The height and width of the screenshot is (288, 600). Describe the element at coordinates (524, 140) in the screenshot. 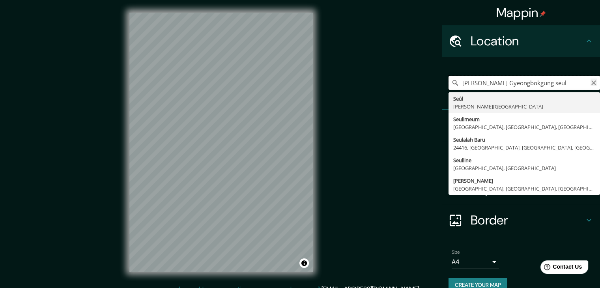

I see `div: Seulalah Baru` at that location.